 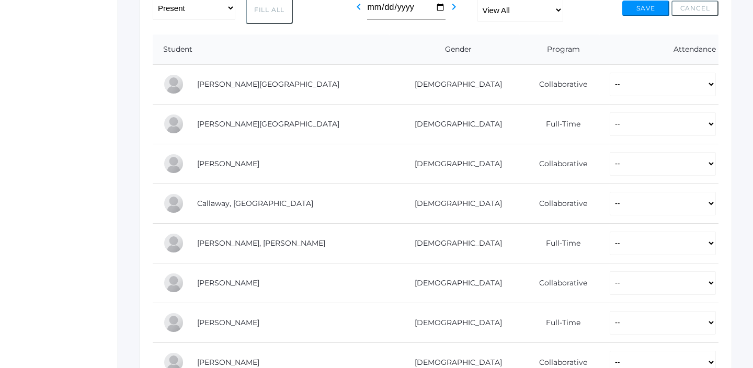 What do you see at coordinates (271, 50) in the screenshot?
I see `th: Student` at bounding box center [271, 50].